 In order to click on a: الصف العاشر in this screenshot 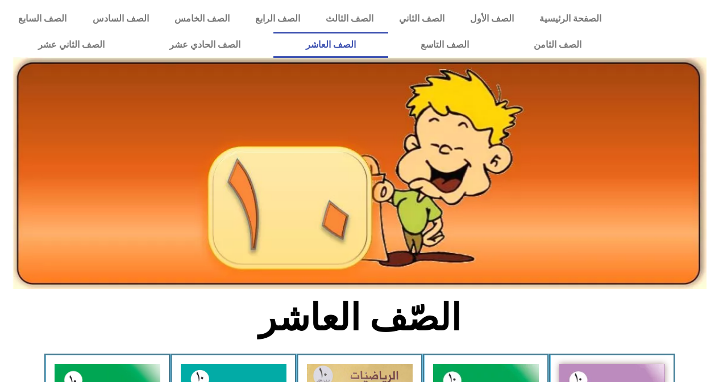, I will do `click(331, 45)`.